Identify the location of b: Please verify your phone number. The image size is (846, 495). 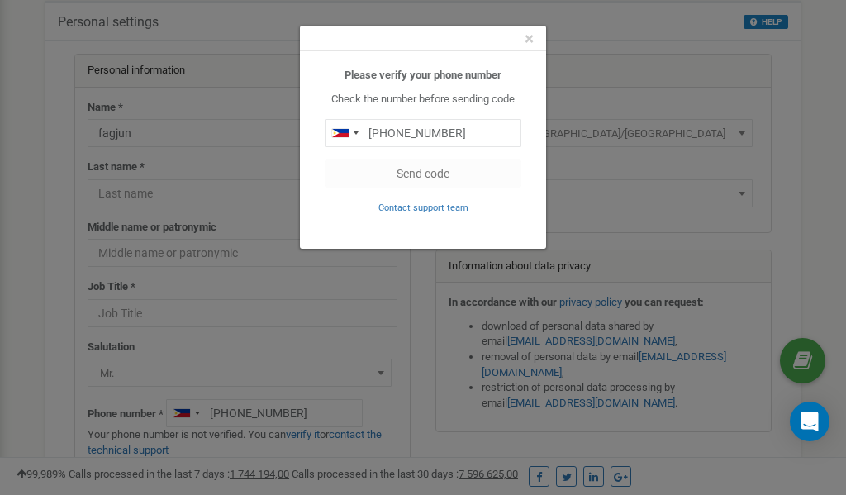
(423, 74).